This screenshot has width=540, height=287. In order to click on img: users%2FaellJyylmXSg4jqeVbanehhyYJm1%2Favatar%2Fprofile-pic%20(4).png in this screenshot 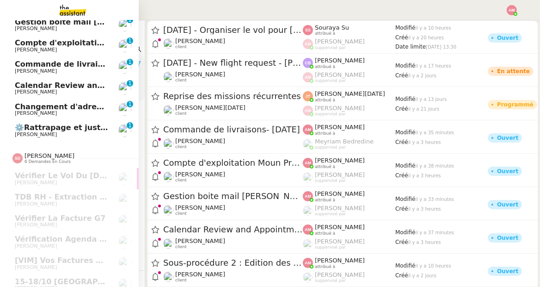, I will do `click(308, 144)`.